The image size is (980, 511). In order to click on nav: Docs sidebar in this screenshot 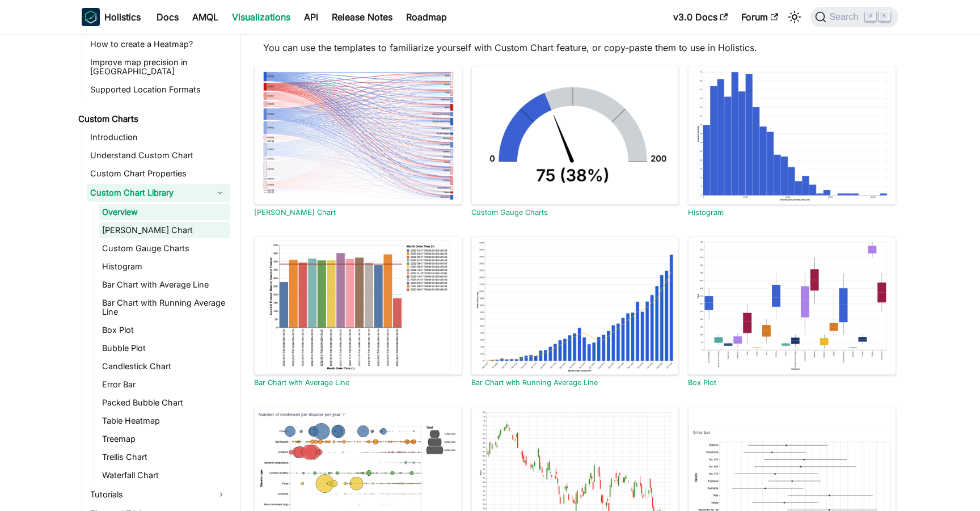, I will do `click(155, 272)`.